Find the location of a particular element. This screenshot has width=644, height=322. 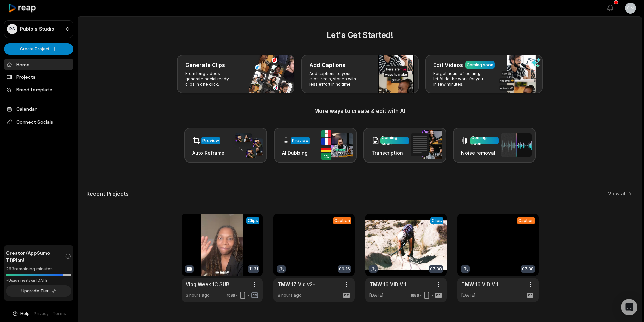

div: Open Intercom Messenger is located at coordinates (629, 307).